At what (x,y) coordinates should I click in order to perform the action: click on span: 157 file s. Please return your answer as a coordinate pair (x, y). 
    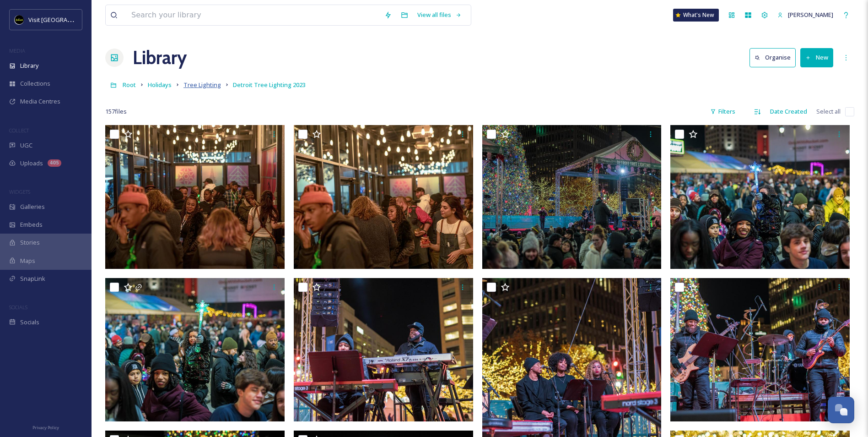
    Looking at the image, I should click on (116, 111).